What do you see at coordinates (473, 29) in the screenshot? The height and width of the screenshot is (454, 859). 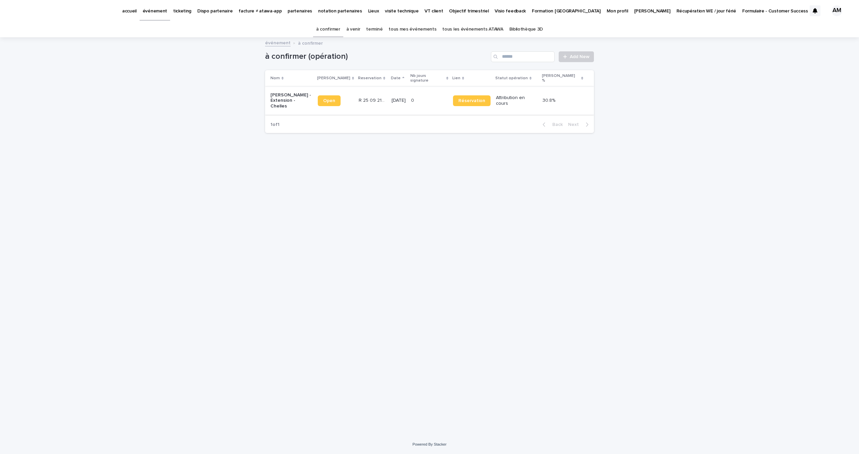 I see `a: tous les événements ATAWA` at bounding box center [473, 29].